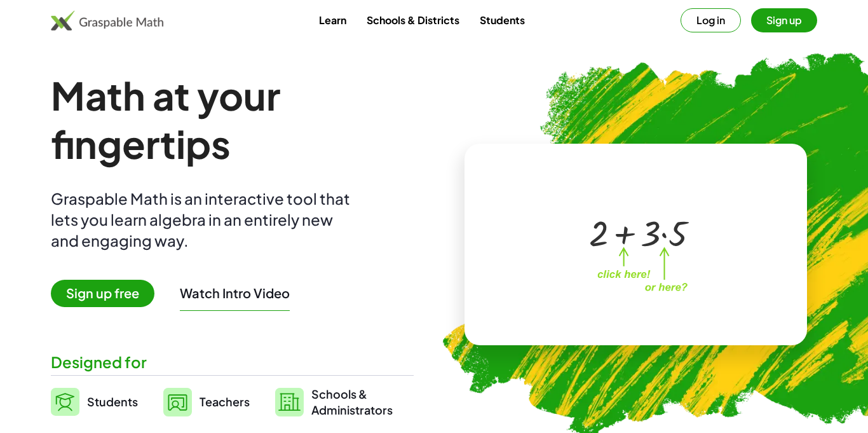 This screenshot has width=868, height=433. What do you see at coordinates (207, 402) in the screenshot?
I see `a: Teachers` at bounding box center [207, 402].